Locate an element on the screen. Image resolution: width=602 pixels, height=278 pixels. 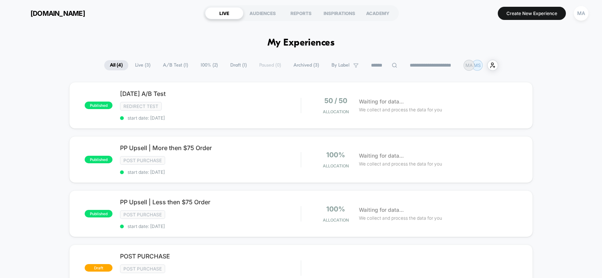
h1: My Experiences is located at coordinates (301, 43).